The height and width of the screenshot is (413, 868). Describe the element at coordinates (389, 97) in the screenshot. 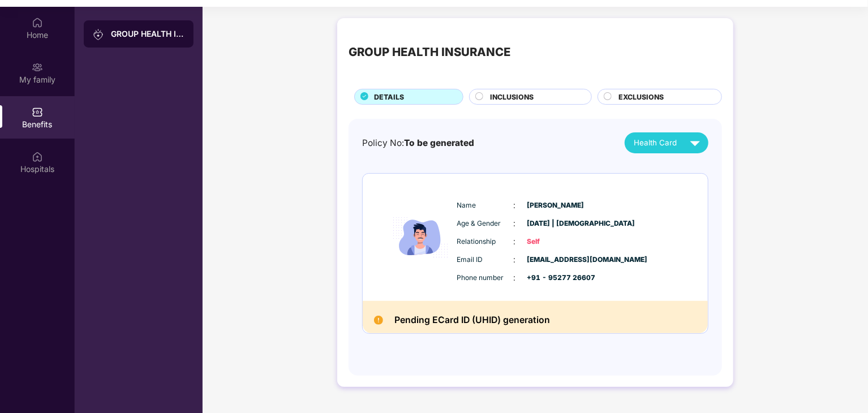

I see `span: DETAILS` at that location.